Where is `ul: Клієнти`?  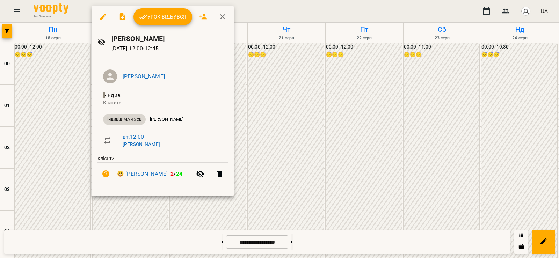 ul: Клієнти is located at coordinates (163, 171).